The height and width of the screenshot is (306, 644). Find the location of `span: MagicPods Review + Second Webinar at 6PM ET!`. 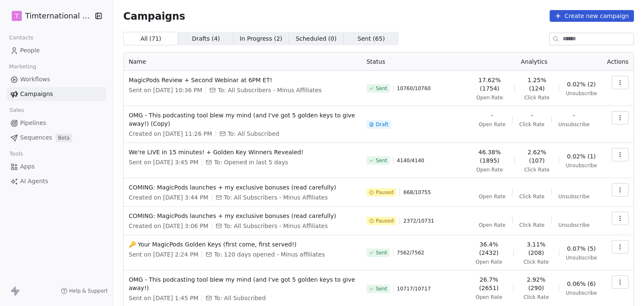

span: MagicPods Review + Second Webinar at 6PM ET! is located at coordinates (242, 80).